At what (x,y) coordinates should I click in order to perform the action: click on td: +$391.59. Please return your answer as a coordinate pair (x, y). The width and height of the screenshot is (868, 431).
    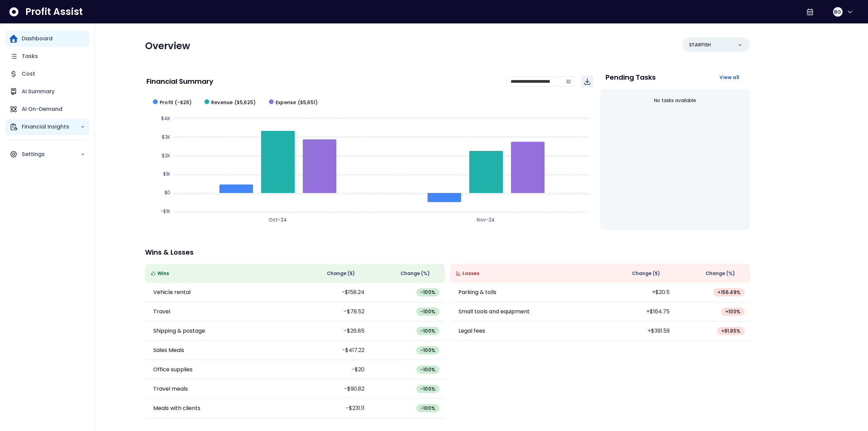
    Looking at the image, I should click on (638, 331).